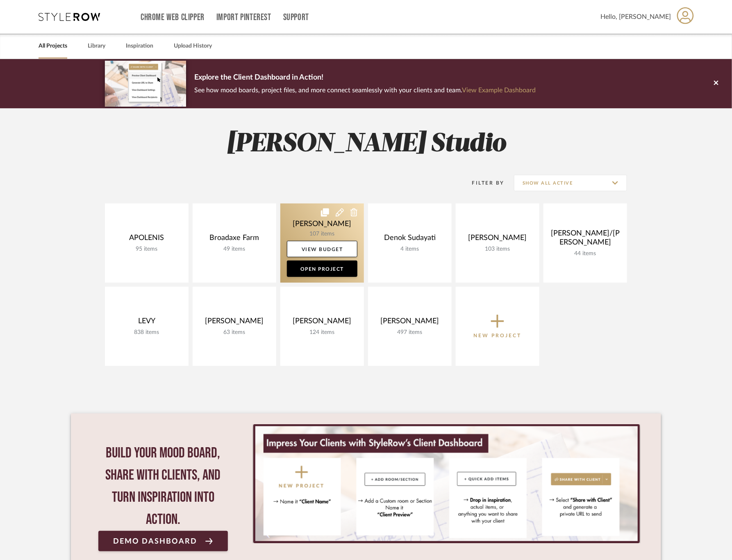 The height and width of the screenshot is (560, 732). Describe the element at coordinates (410, 332) in the screenshot. I see `div: 497 items` at that location.